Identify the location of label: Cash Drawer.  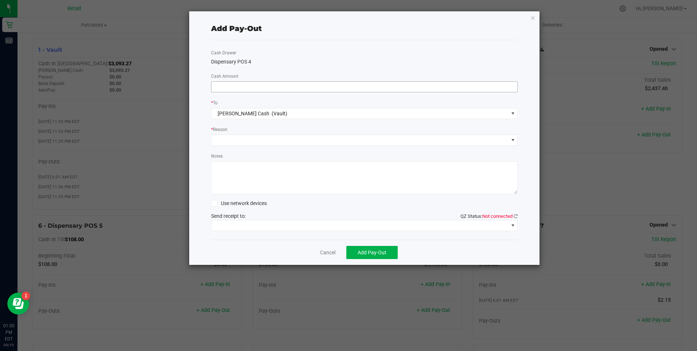
(223, 53).